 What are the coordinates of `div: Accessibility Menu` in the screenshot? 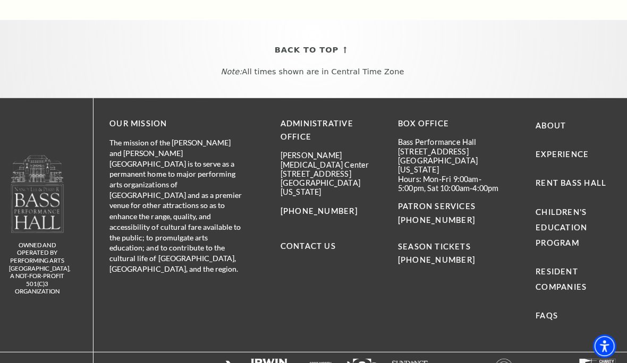 It's located at (604, 345).